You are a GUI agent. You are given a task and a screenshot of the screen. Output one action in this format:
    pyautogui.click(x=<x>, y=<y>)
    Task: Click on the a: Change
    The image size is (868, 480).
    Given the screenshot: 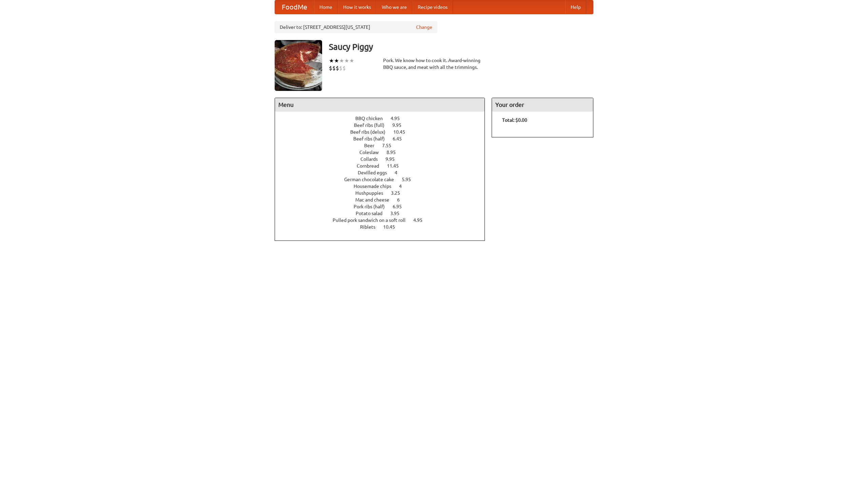 What is the action you would take?
    pyautogui.click(x=424, y=27)
    